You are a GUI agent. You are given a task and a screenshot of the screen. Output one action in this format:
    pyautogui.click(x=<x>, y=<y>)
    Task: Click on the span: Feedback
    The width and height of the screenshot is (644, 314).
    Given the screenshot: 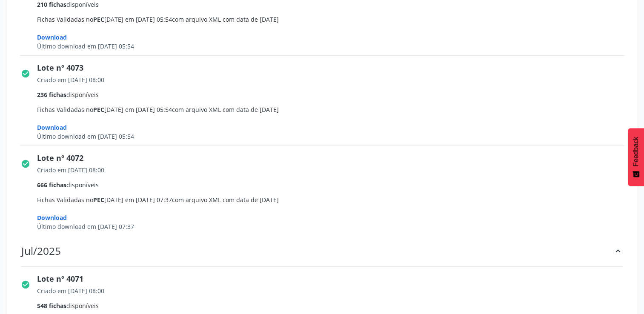 What is the action you would take?
    pyautogui.click(x=636, y=151)
    